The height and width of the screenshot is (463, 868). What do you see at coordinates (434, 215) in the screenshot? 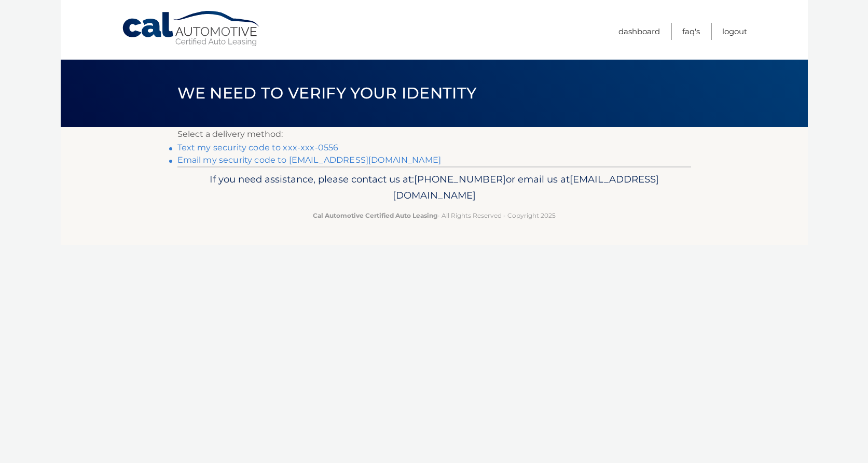
I see `p: - All Rights Reserved - Copyright 2025` at bounding box center [434, 215].